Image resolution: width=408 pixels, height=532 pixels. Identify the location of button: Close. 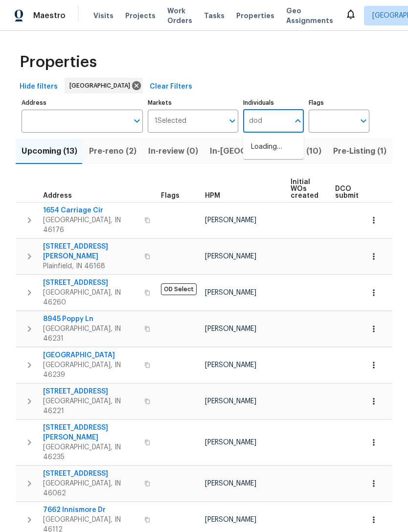
(297, 121).